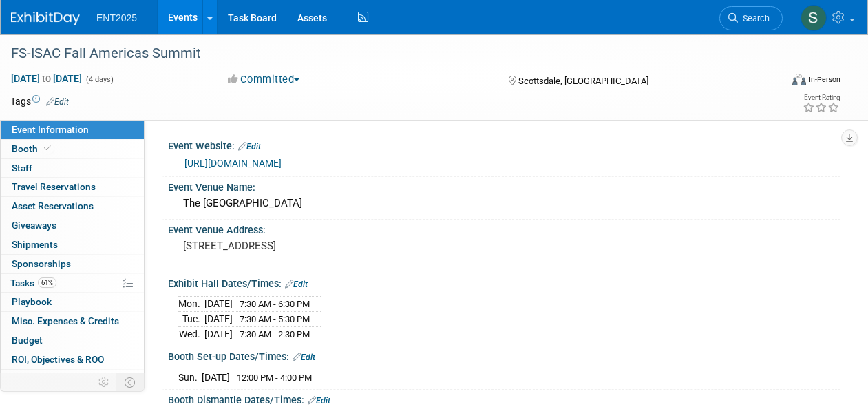 The width and height of the screenshot is (868, 409). I want to click on td: Toggle Event Tabs, so click(130, 383).